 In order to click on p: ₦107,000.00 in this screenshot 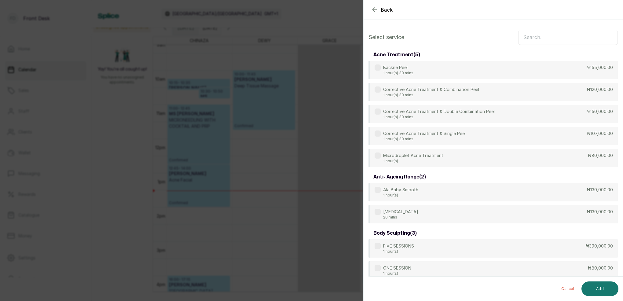, I will do `click(600, 134)`.